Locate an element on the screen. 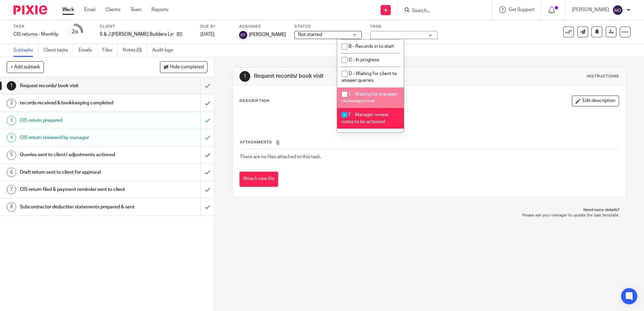  span: C - In progress is located at coordinates (363, 60).